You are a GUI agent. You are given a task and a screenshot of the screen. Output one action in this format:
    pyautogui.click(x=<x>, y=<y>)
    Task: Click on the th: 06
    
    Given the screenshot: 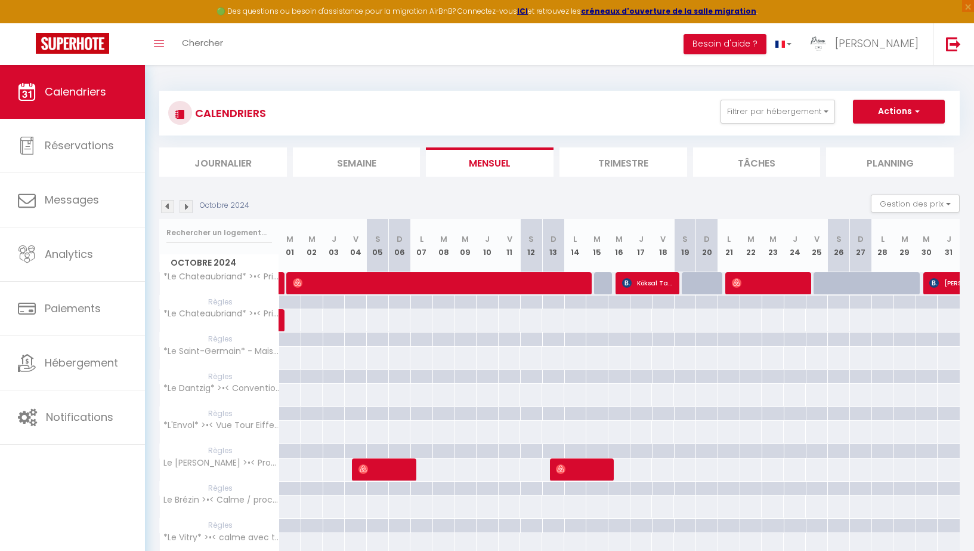 What is the action you would take?
    pyautogui.click(x=400, y=245)
    